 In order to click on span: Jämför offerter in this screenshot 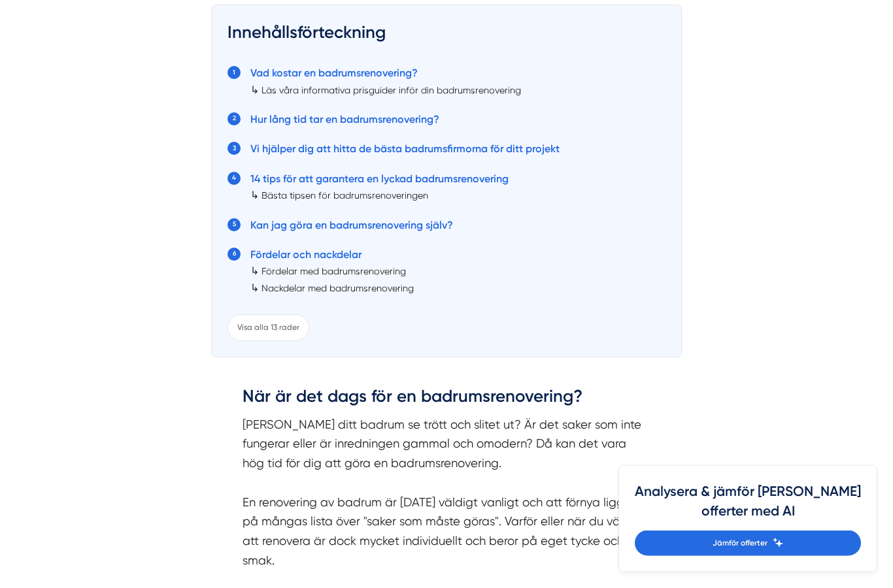, I will do `click(740, 543)`.